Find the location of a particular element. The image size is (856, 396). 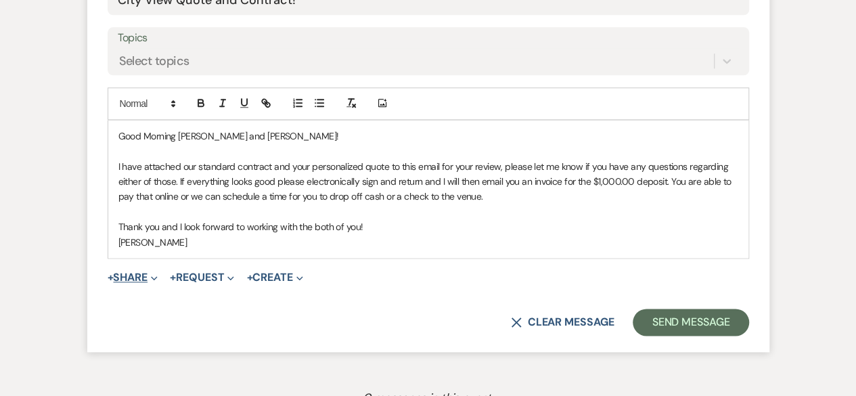

button: Clear message is located at coordinates (562, 322).